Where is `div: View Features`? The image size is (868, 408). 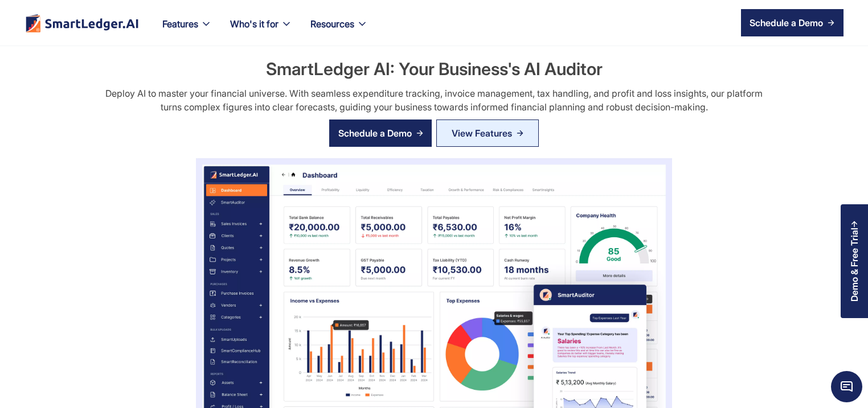
div: View Features is located at coordinates (482, 133).